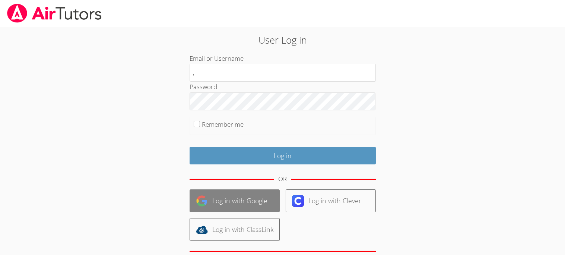 The image size is (565, 255). I want to click on img: google-logo-50288ca7cdecda66e5e0955fdab243c47b7ad437acaf1139b6f446037453330a.svg, so click(202, 201).